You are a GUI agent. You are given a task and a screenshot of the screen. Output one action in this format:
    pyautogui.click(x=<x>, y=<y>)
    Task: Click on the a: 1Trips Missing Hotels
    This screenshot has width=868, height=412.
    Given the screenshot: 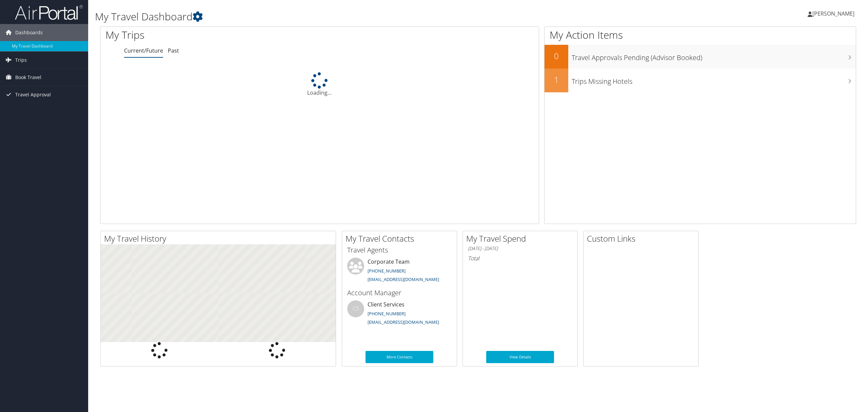 What is the action you would take?
    pyautogui.click(x=700, y=81)
    